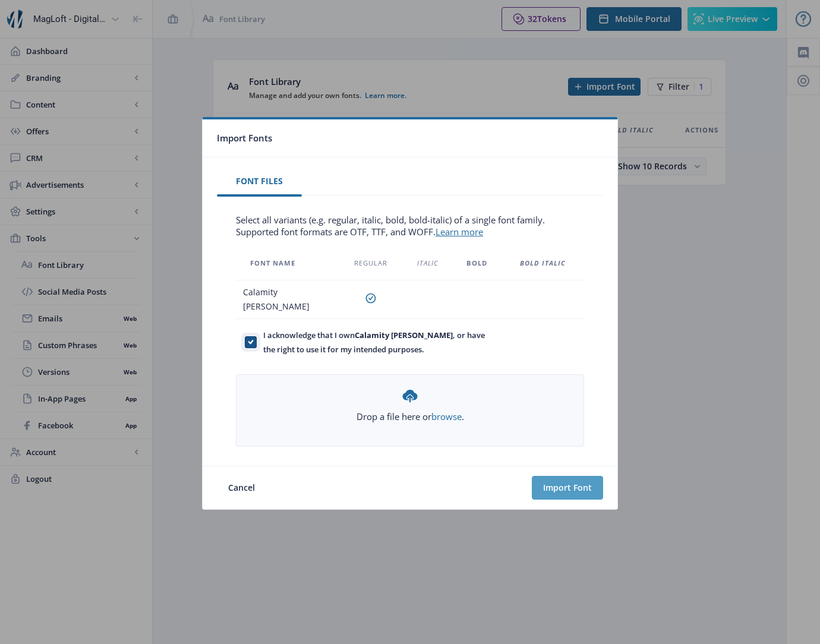 This screenshot has width=820, height=644. Describe the element at coordinates (259, 182) in the screenshot. I see `a: Font Files` at that location.